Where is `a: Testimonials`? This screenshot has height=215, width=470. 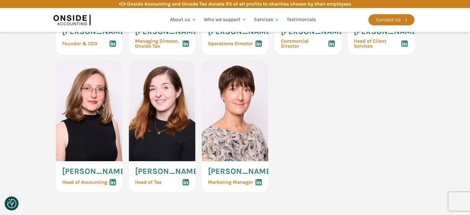
a: Testimonials is located at coordinates (301, 20).